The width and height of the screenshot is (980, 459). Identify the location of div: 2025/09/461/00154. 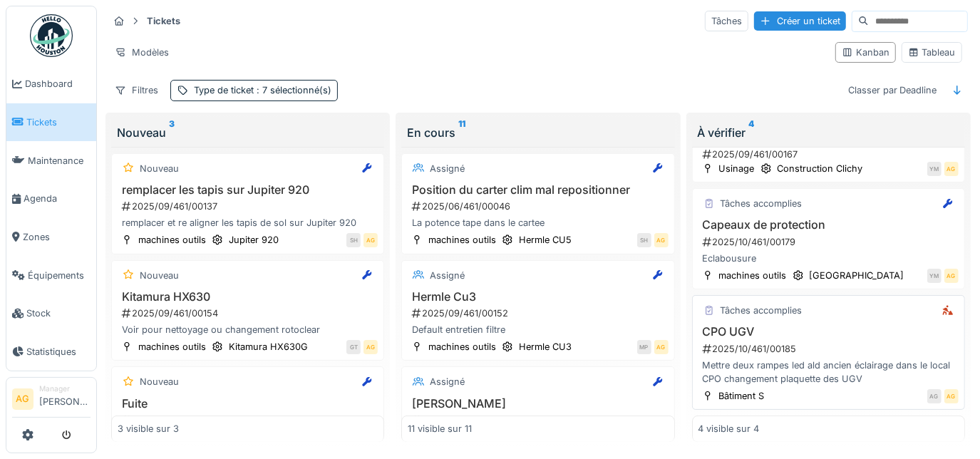
(249, 313).